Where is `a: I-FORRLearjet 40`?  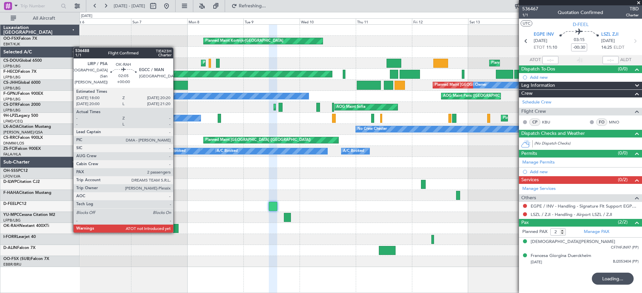 a: I-FORRLearjet 40 is located at coordinates (19, 237).